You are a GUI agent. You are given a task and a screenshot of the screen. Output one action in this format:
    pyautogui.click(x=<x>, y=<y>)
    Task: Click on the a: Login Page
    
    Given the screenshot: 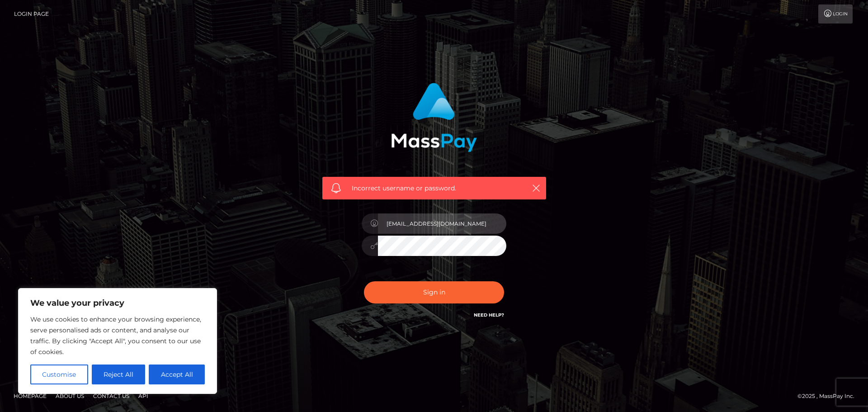 What is the action you would take?
    pyautogui.click(x=32, y=14)
    